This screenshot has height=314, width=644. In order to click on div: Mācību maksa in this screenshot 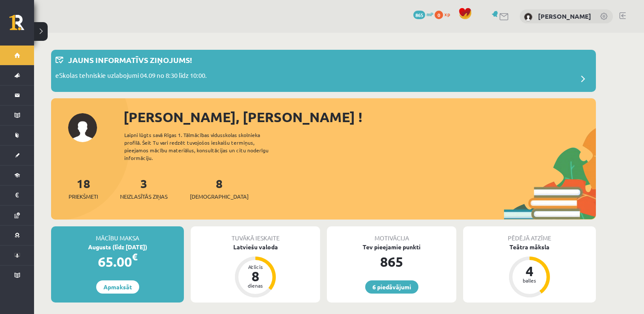, I will do `click(117, 234)`.